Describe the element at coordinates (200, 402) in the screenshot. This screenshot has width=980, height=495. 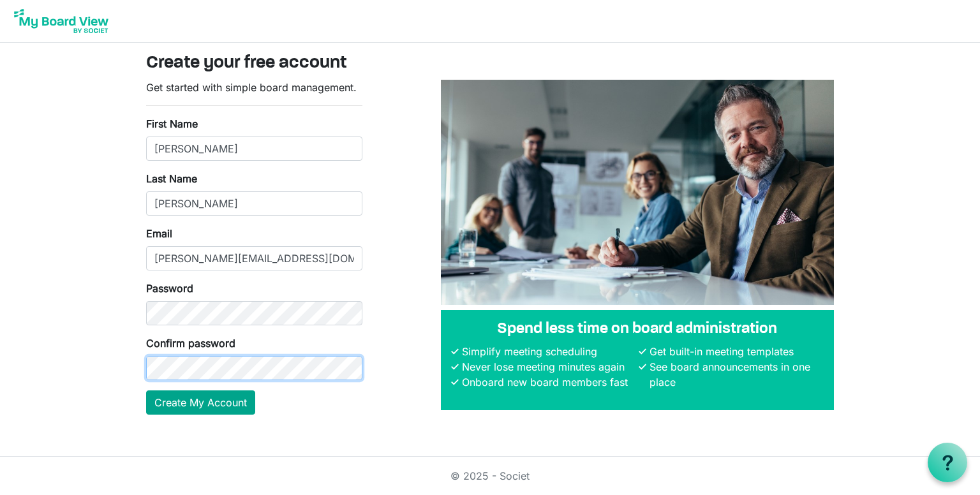
I see `button: Create My Account` at that location.